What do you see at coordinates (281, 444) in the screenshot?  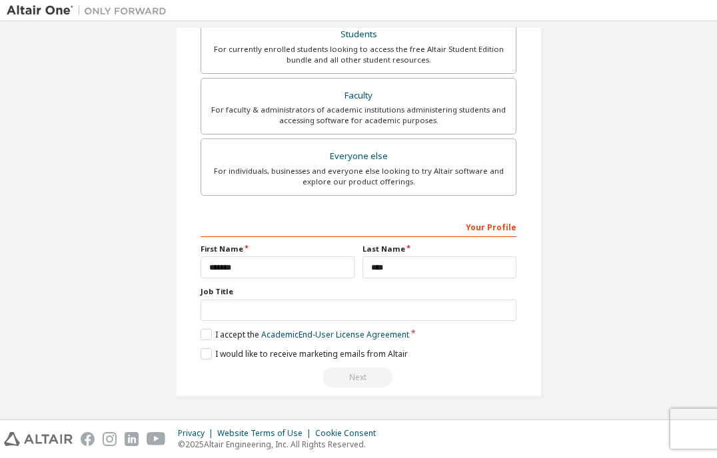 I see `p: © 2025 Altair Engineering, Inc. All Rights Reserved.` at bounding box center [281, 444].